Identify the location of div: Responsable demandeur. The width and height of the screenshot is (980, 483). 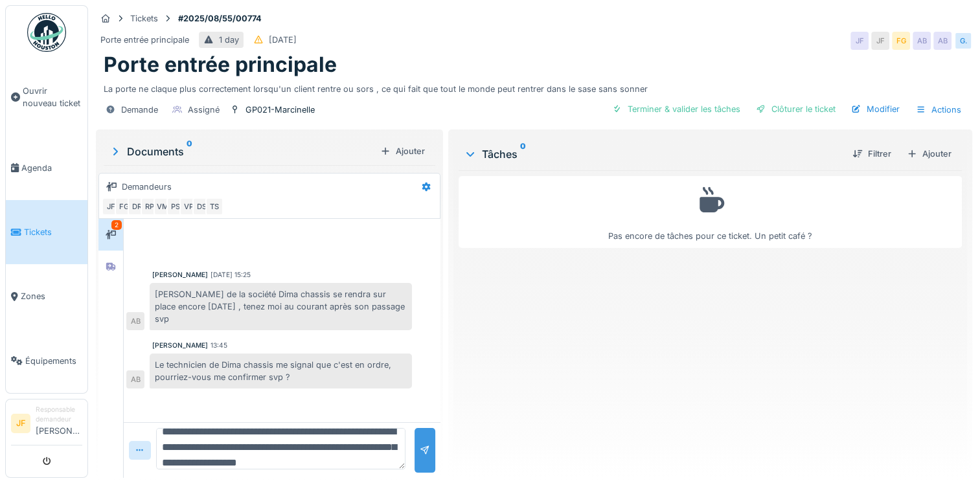
(59, 414).